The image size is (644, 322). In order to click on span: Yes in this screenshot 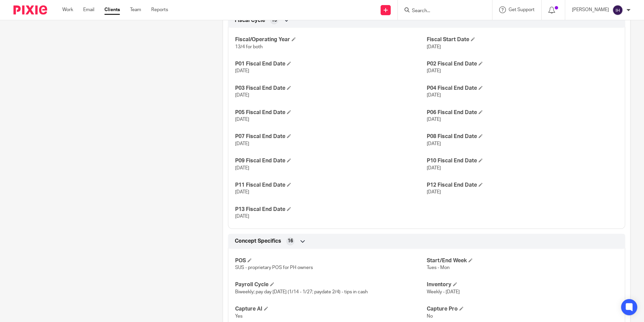, I will do `click(238, 316)`.